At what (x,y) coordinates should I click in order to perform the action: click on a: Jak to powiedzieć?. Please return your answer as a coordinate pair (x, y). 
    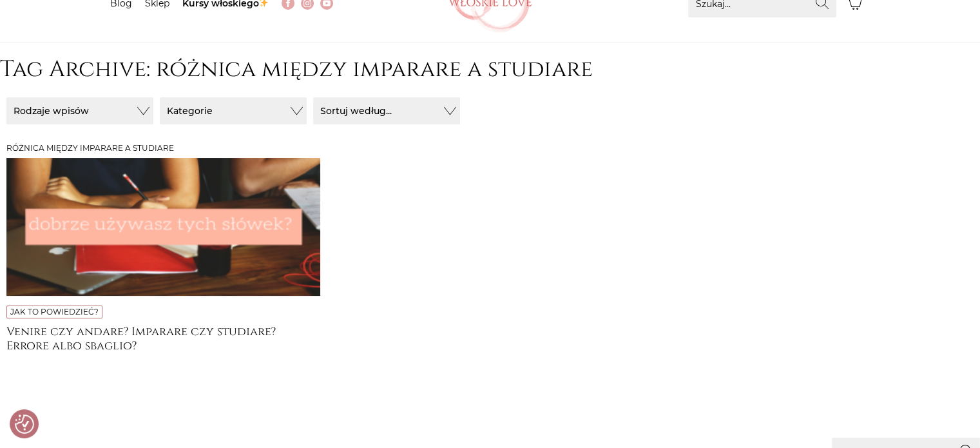
    Looking at the image, I should click on (54, 311).